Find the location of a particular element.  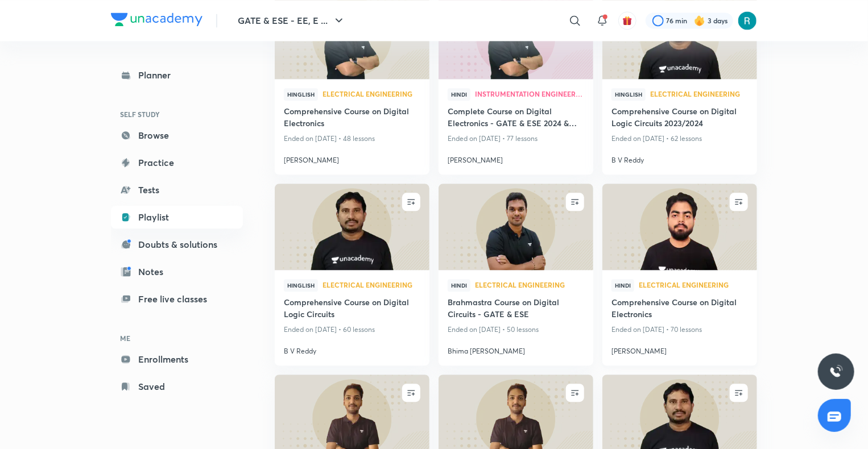

a: Instrumentation Engineering is located at coordinates (529, 94).